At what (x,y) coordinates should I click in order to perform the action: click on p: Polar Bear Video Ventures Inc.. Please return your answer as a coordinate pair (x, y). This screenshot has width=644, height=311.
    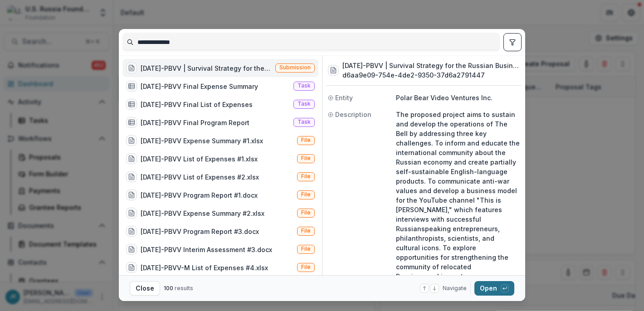
    Looking at the image, I should click on (458, 97).